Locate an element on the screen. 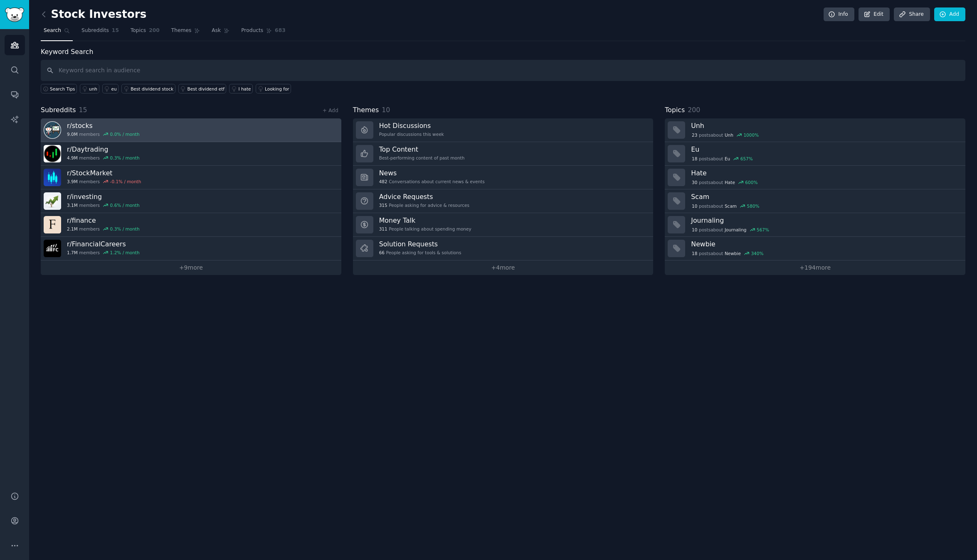 Image resolution: width=977 pixels, height=560 pixels. a: Subreddits15 is located at coordinates (100, 33).